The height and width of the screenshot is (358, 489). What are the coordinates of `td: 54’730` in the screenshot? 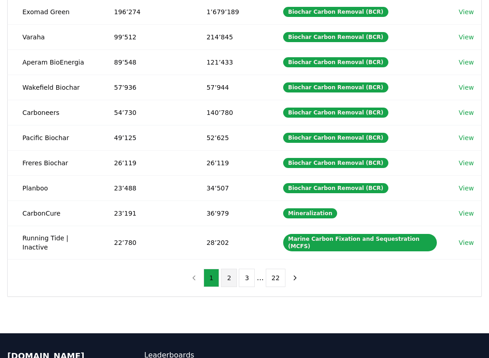 It's located at (146, 112).